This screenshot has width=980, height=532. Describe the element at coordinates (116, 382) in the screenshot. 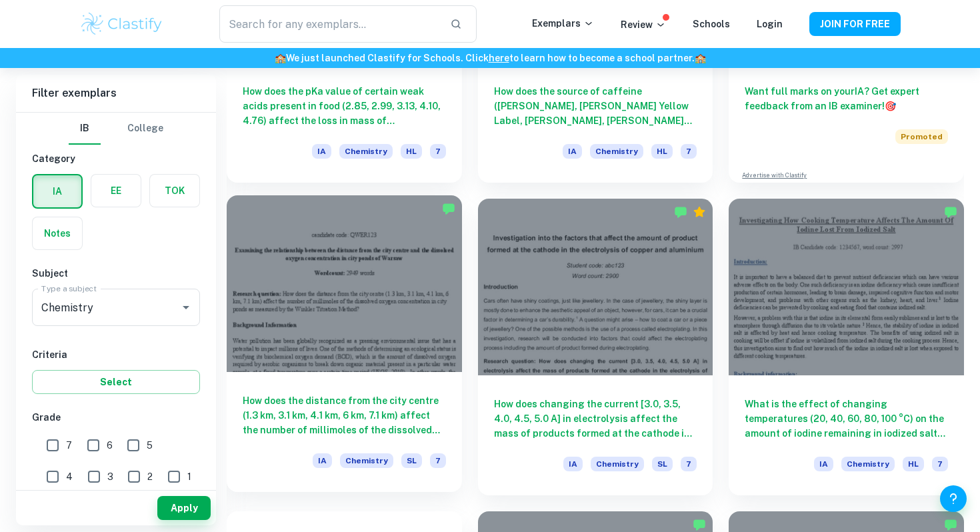

I see `button: Select` at that location.